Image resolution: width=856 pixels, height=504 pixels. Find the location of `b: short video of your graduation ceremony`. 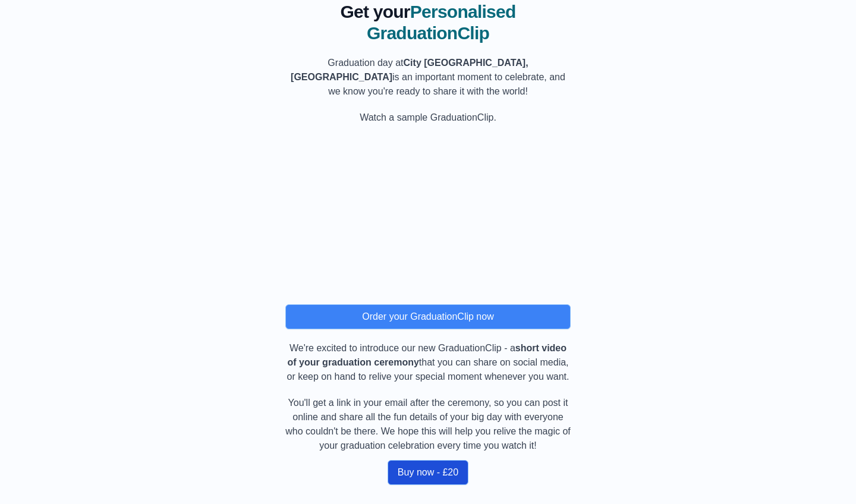

b: short video of your graduation ceremony is located at coordinates (427, 354).